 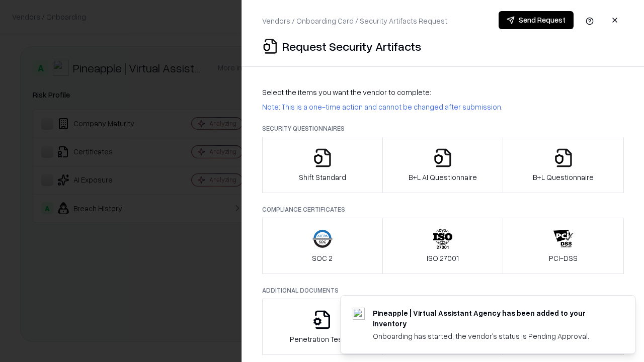 I want to click on p: ISO 27001, so click(x=443, y=258).